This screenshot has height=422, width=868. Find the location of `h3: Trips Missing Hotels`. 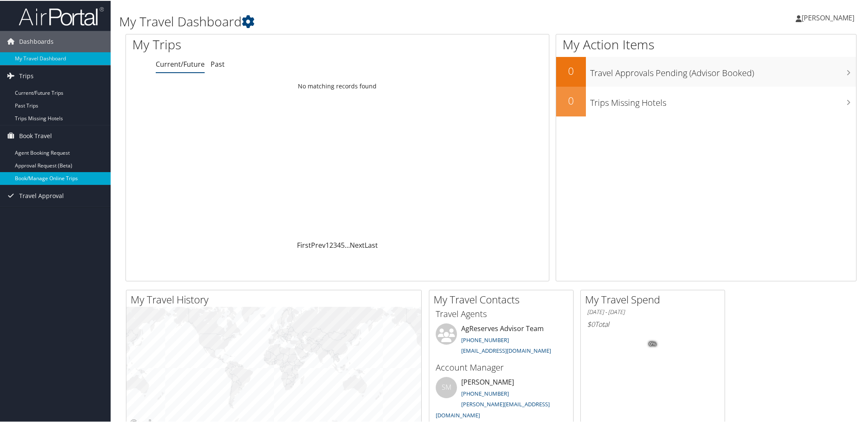

h3: Trips Missing Hotels is located at coordinates (723, 100).